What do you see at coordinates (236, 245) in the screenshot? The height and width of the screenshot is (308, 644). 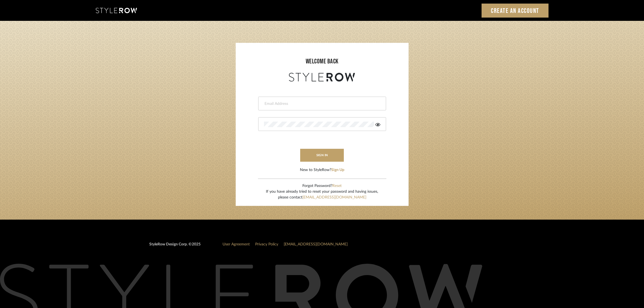 I see `a: User Agreement` at bounding box center [236, 245].